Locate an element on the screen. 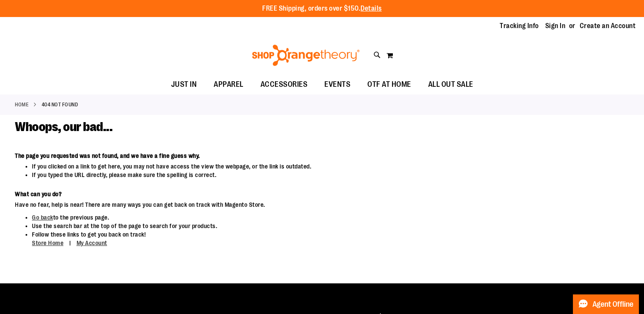 This screenshot has height=314, width=644. button: Agent Offline is located at coordinates (606, 304).